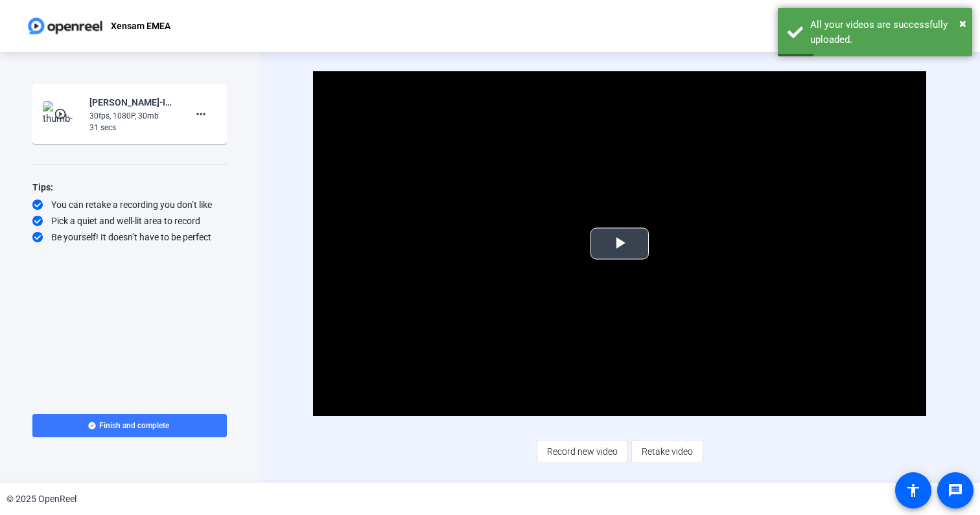 Image resolution: width=980 pixels, height=515 pixels. Describe the element at coordinates (667, 452) in the screenshot. I see `span: Retake video` at that location.